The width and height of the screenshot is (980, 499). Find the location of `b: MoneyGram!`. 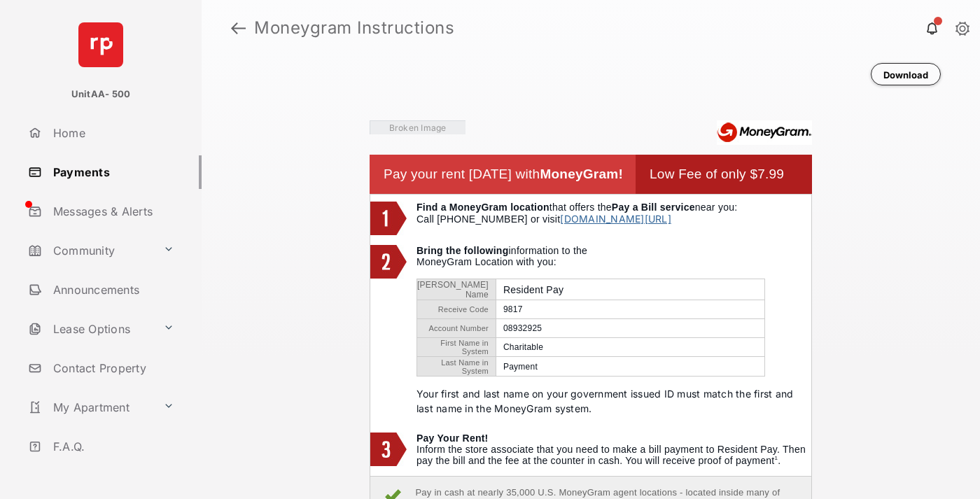

b: MoneyGram! is located at coordinates (581, 174).